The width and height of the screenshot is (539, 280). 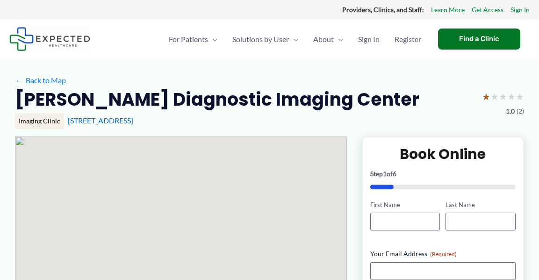 What do you see at coordinates (487, 10) in the screenshot?
I see `a: Get Access` at bounding box center [487, 10].